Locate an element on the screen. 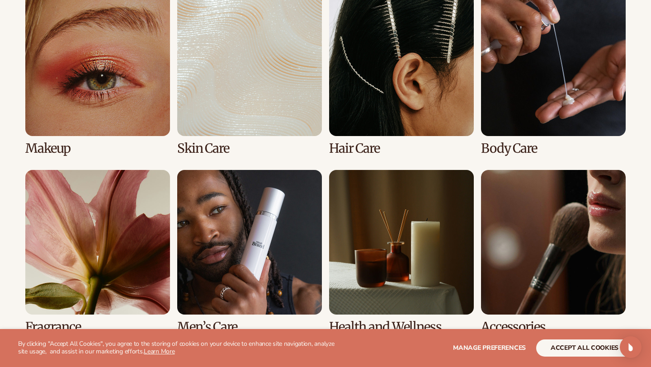  h3: Hair Care is located at coordinates (402, 148).